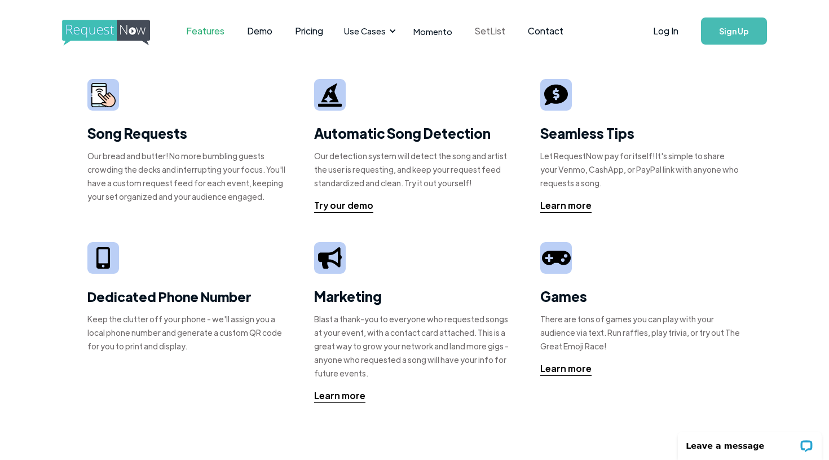 This screenshot has height=460, width=829. I want to click on div: Try our demo, so click(343, 205).